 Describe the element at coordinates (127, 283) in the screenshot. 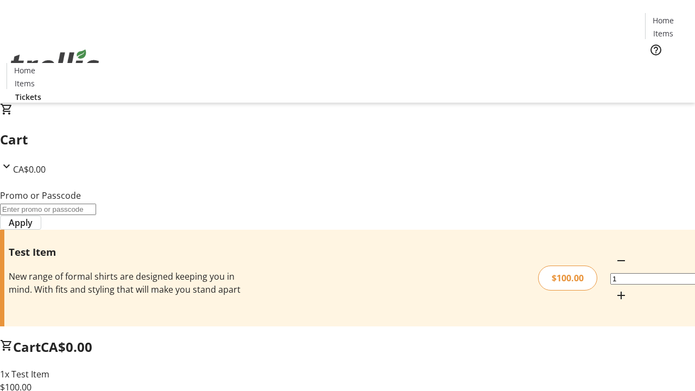

I see `div: New range of formal shirts are designed keeping you in mind. With fits and styling that will make...` at that location.